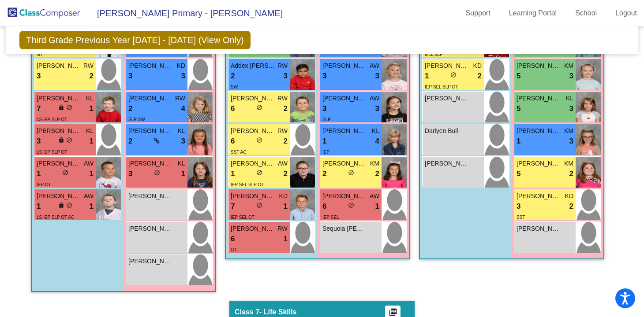  What do you see at coordinates (326, 119) in the screenshot?
I see `span: SLP` at bounding box center [326, 119].